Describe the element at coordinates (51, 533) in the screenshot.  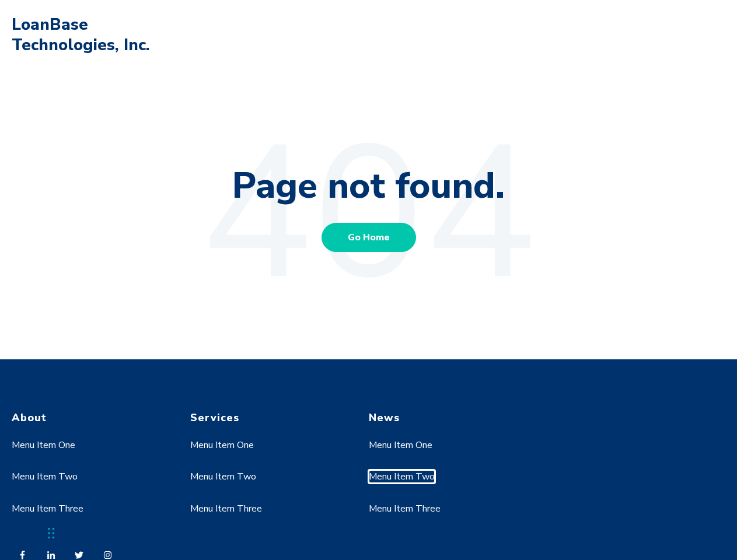
I see `div: Drag` at that location.